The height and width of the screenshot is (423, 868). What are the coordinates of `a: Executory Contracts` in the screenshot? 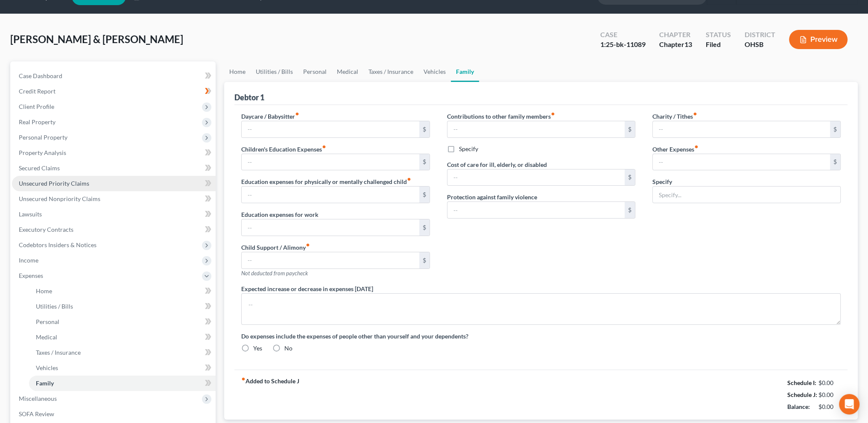 It's located at (113, 229).